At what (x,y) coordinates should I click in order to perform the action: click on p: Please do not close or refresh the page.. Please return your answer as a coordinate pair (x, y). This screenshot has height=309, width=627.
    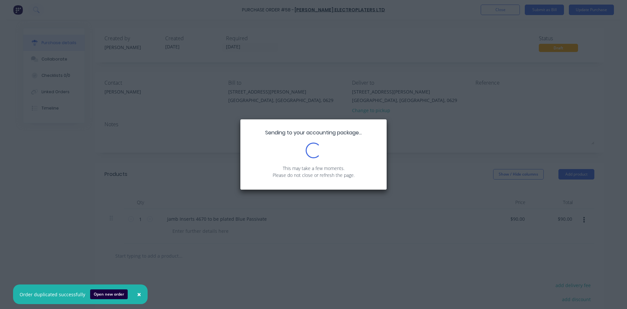
    Looking at the image, I should click on (313, 175).